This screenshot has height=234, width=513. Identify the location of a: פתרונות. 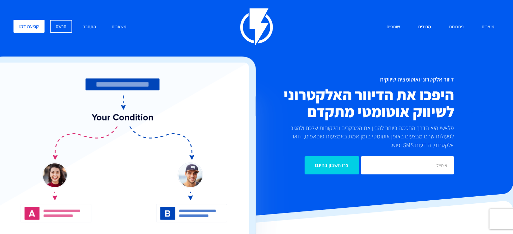
(456, 27).